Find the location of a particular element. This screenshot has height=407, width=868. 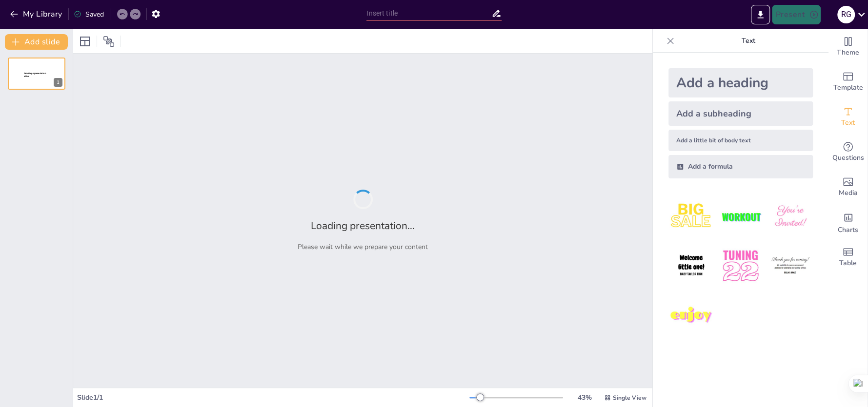

img: 3.jpeg is located at coordinates (790, 217).